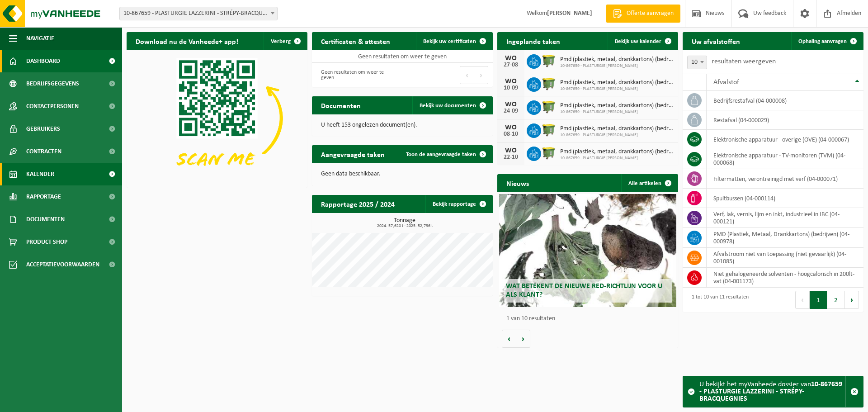 This screenshot has width=868, height=412. Describe the element at coordinates (533, 41) in the screenshot. I see `h2: Ingeplande taken` at that location.